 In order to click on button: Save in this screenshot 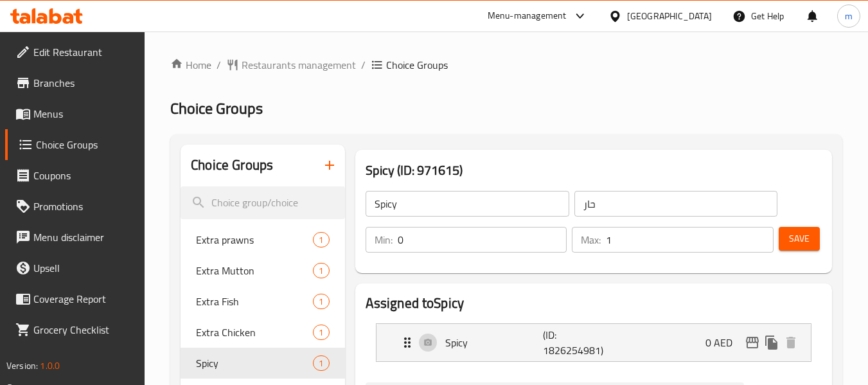, I will do `click(799, 239)`.